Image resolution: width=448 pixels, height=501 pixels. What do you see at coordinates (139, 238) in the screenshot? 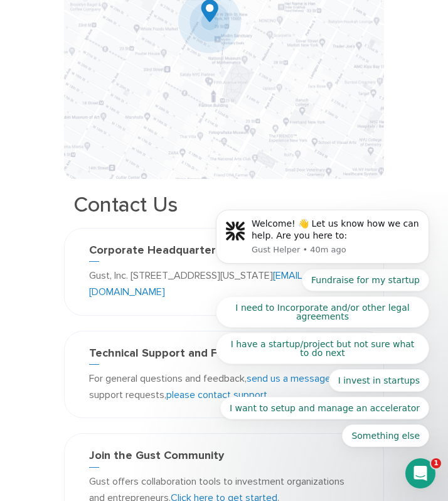
I see `p: Message from Gust Helper, sent 40m ago` at bounding box center [139, 238].